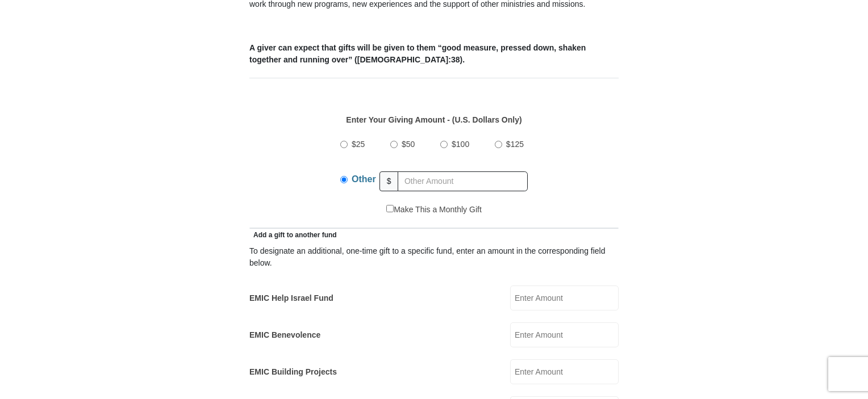 The height and width of the screenshot is (399, 868). What do you see at coordinates (434, 257) in the screenshot?
I see `div: To designate an additional, one-time gift to a specific fund, enter an amount in the correspondin...` at bounding box center [434, 257].